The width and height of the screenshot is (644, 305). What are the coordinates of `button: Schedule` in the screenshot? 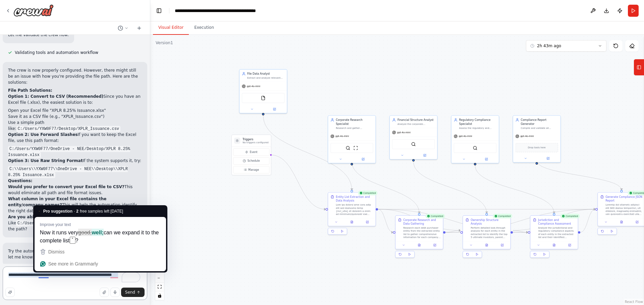 It's located at (251, 161).